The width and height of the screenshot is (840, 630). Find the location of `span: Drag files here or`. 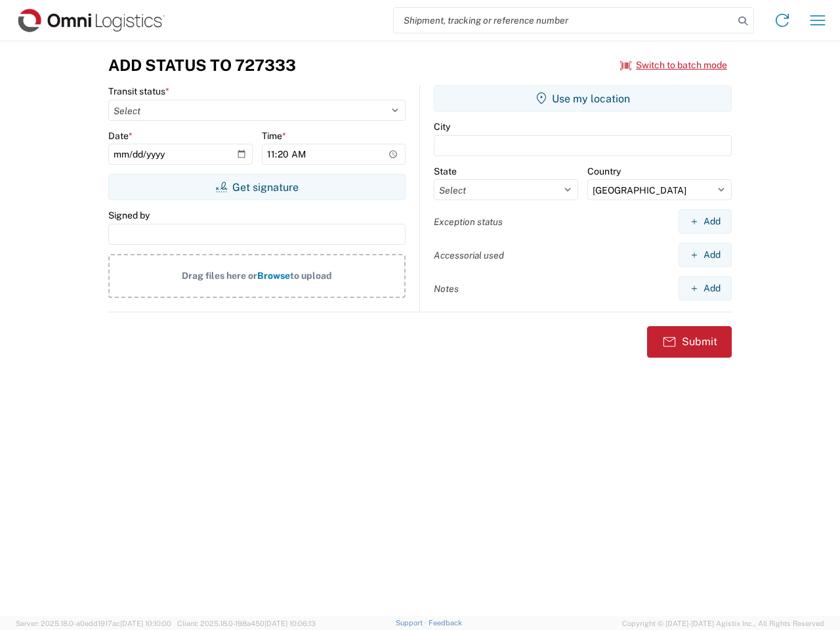

span: Drag files here or is located at coordinates (219, 276).